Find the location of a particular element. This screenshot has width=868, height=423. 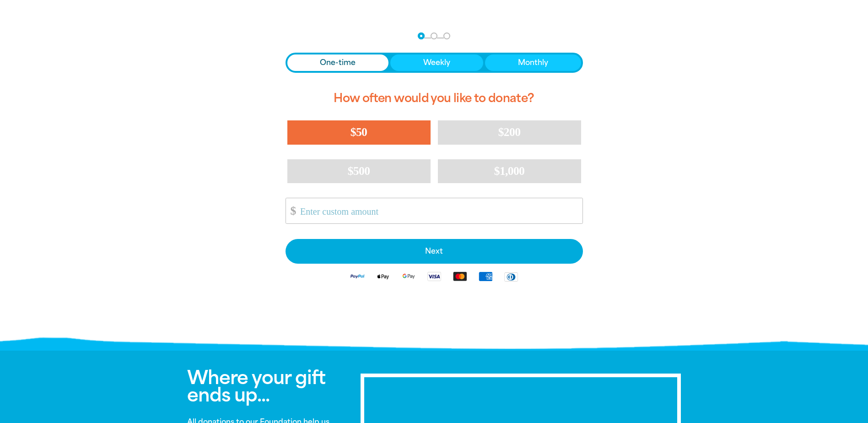

span: Where your gift ends up... is located at coordinates (256, 386).